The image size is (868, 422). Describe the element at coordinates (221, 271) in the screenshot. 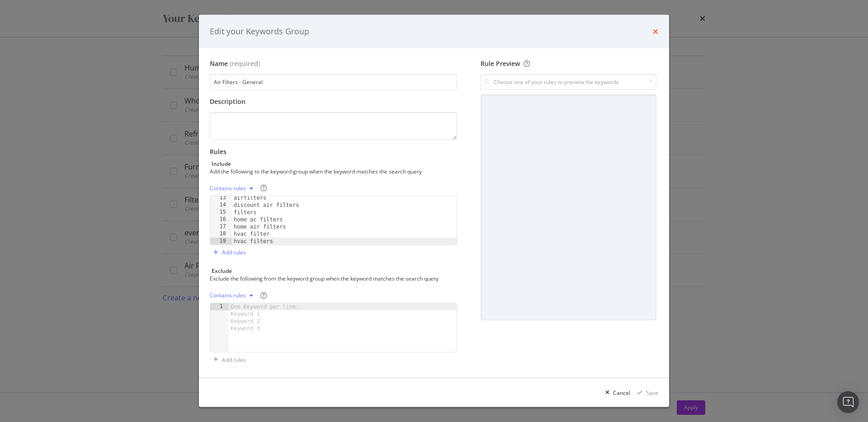

I see `div: Exclude` at that location.